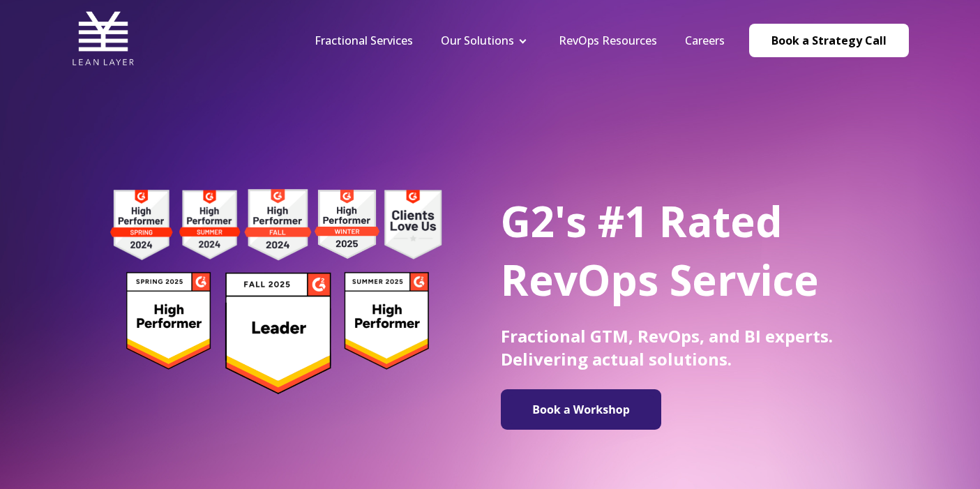 The image size is (980, 489). I want to click on img: Book a Workshop, so click(581, 410).